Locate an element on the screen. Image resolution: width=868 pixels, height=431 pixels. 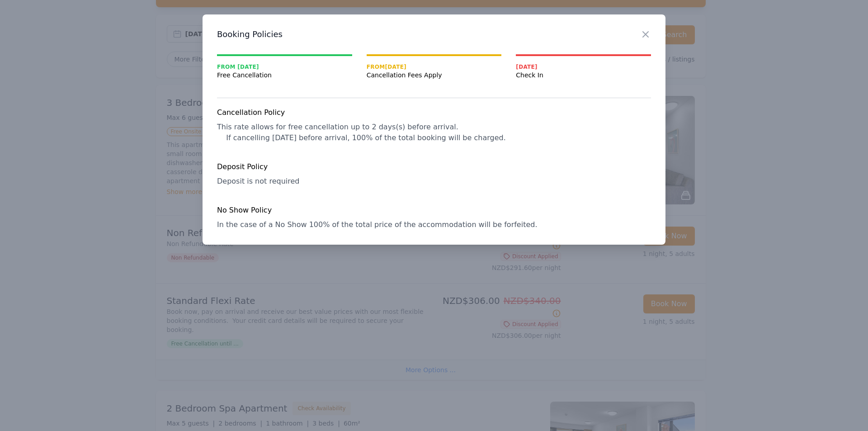
h4: Deposit Policy is located at coordinates (434, 167).